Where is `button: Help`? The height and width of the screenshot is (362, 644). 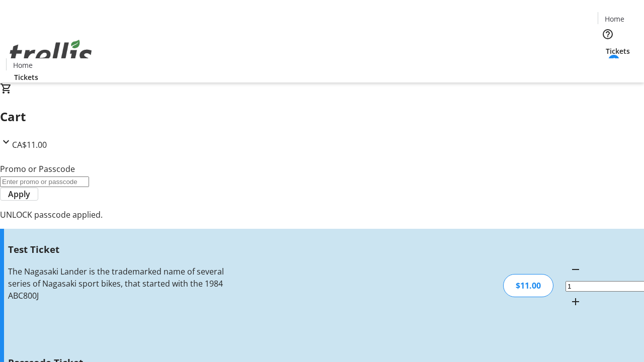 button: Help is located at coordinates (608, 34).